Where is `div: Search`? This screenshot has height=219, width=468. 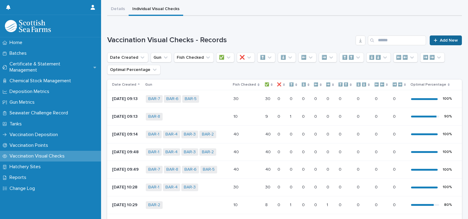
div: Search is located at coordinates (397, 40).